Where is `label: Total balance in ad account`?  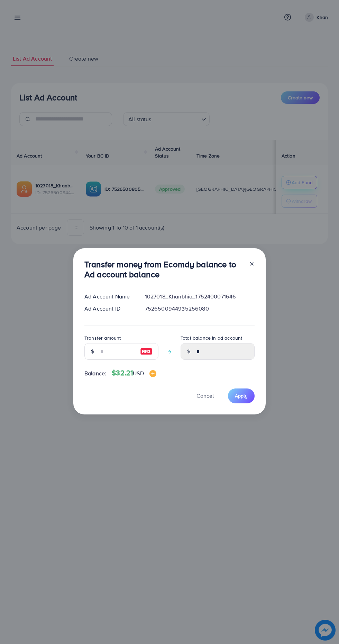 label: Total balance in ad account is located at coordinates (212, 338).